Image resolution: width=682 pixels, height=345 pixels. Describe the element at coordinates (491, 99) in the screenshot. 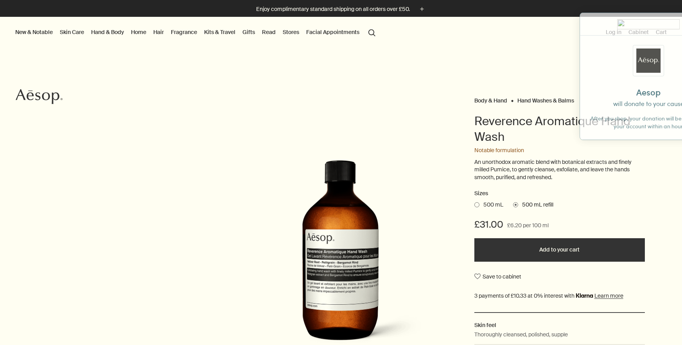

I see `a: Body & Hand` at that location.